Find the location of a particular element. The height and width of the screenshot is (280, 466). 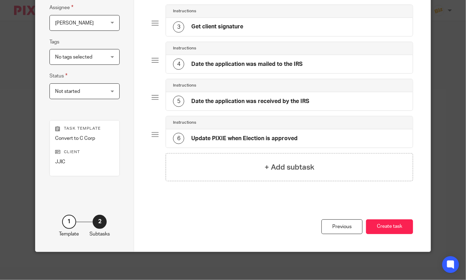

button: Create task is located at coordinates (389, 227).